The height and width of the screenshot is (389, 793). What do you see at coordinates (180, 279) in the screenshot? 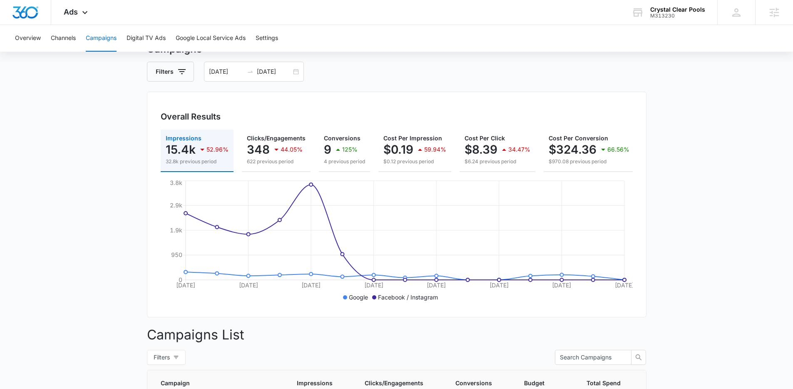
I see `tspan: 0` at bounding box center [180, 279].